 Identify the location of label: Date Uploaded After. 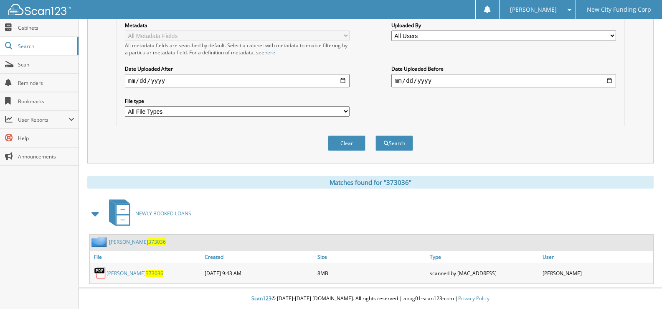
(237, 69).